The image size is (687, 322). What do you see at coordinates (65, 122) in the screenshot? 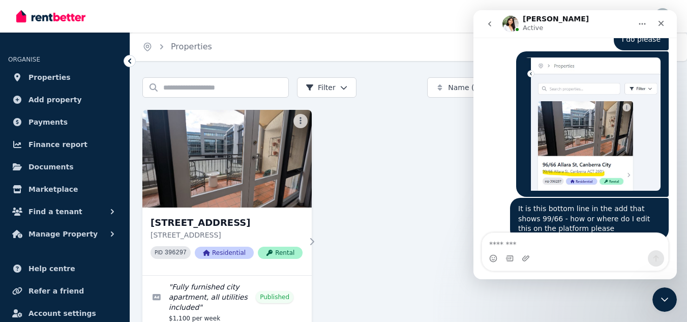
I see `a: Payments` at bounding box center [65, 122].